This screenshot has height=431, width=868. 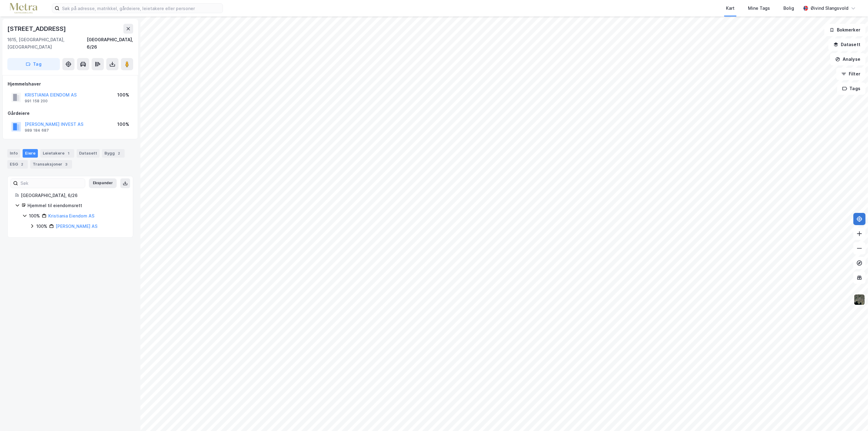 What do you see at coordinates (14, 153) in the screenshot?
I see `div: Info` at bounding box center [14, 153].